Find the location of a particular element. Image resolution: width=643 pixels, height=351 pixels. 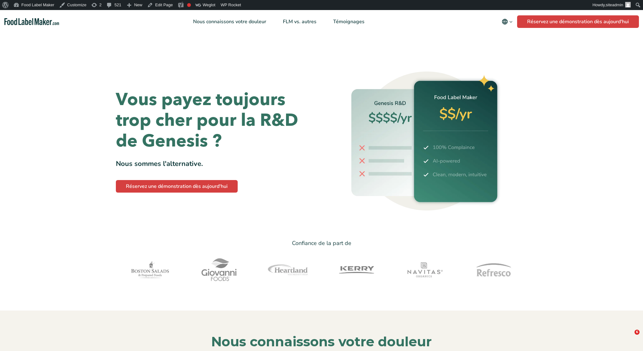

p: Confiance de la part de is located at coordinates (321, 243).